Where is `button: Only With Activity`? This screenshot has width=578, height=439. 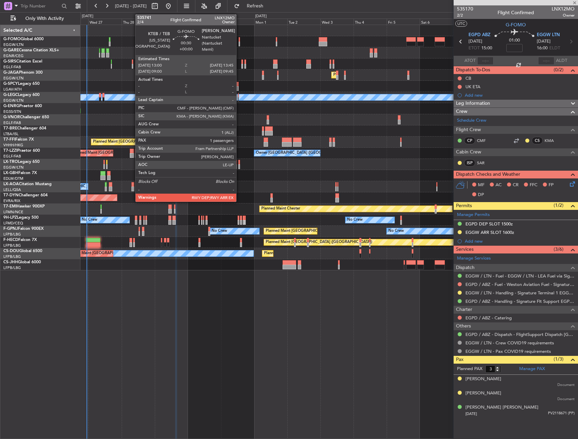
button: Only With Activity is located at coordinates (40, 19).